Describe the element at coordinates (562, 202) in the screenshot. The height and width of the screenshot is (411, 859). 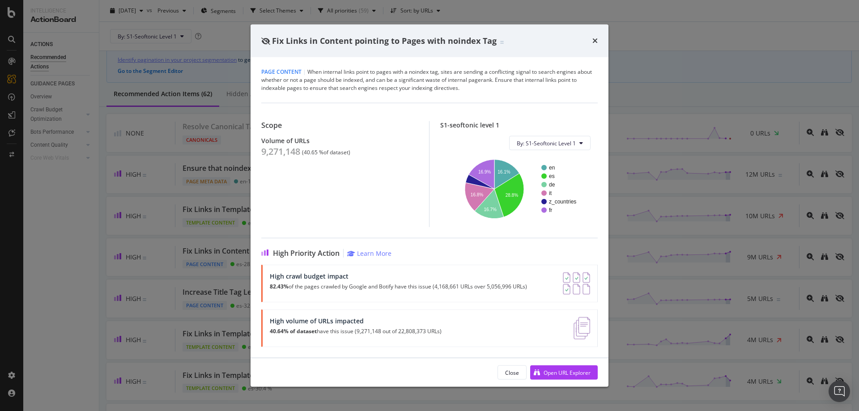
I see `text: z_countries` at that location.